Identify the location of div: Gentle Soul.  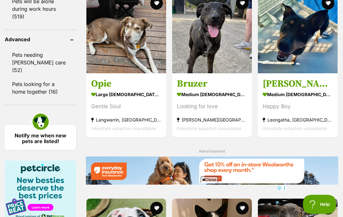
(126, 106).